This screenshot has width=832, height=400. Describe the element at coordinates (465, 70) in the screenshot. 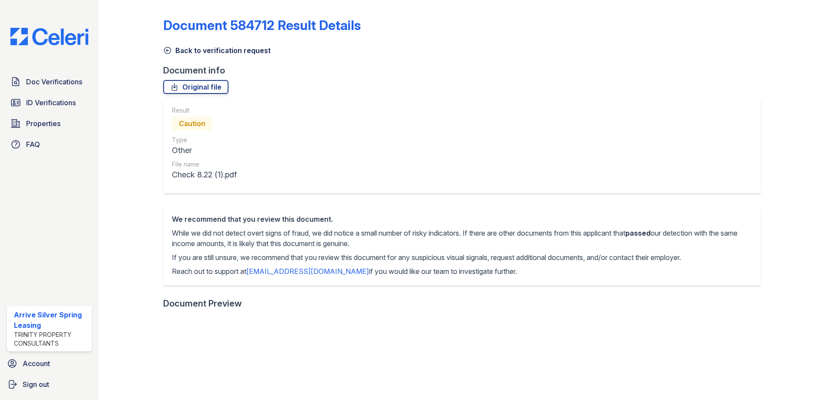

I see `div: Document info` at that location.